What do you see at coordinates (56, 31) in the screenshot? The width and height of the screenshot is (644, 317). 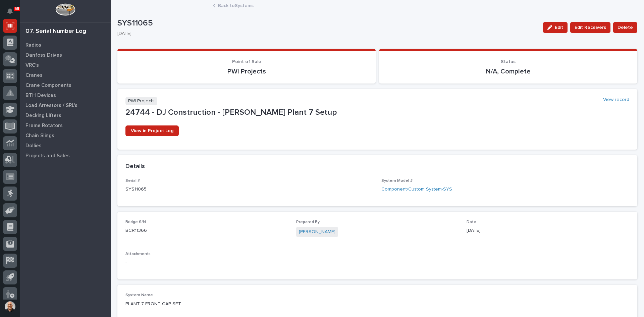 I see `div: 07. Serial Number Log` at bounding box center [56, 31].